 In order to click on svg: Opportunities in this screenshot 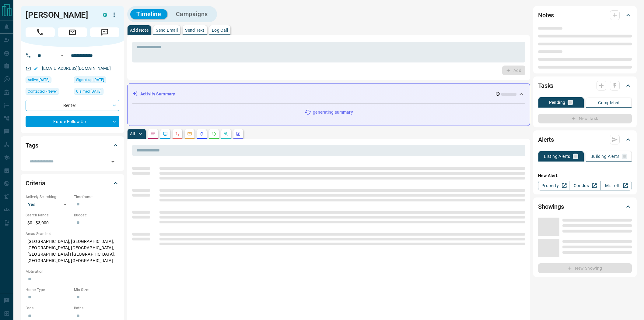, I will do `click(226, 134)`.